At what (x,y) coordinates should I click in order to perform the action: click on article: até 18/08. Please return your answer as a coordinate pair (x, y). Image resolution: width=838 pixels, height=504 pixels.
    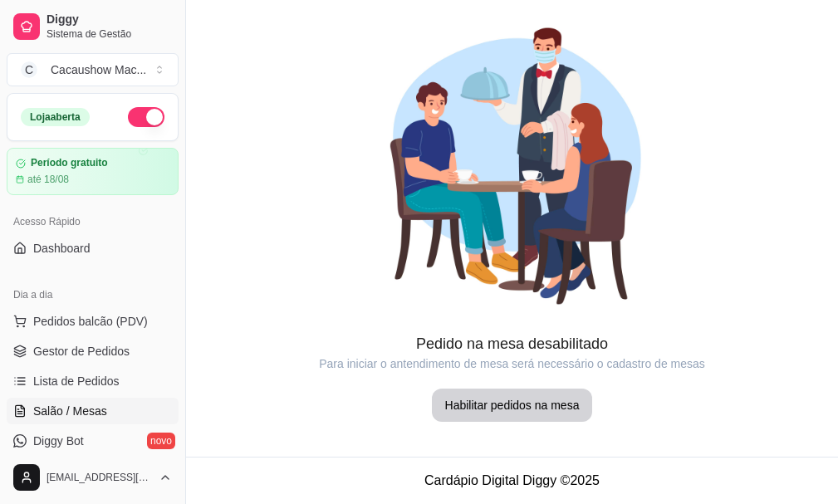
    Looking at the image, I should click on (48, 179).